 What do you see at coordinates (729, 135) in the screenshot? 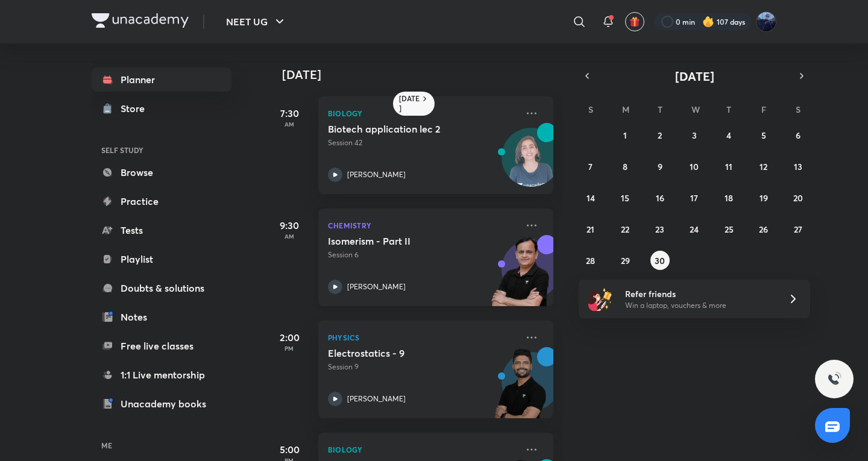
I see `button: September 4, 2025` at bounding box center [729, 135].